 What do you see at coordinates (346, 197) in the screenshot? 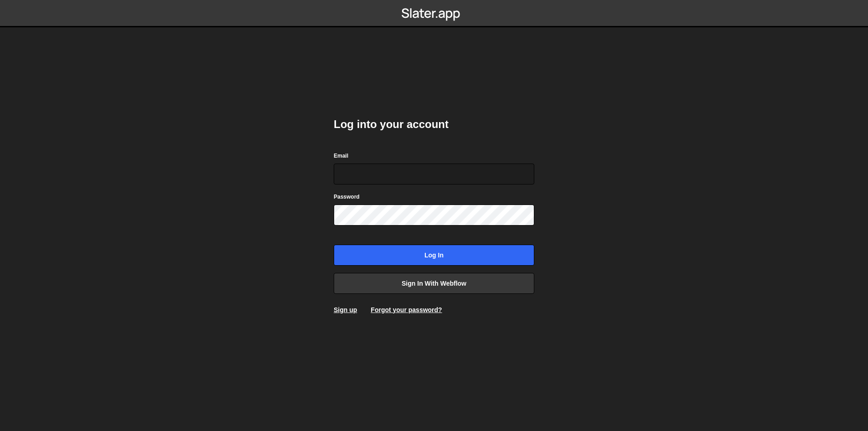
I see `label: Password` at bounding box center [346, 197].